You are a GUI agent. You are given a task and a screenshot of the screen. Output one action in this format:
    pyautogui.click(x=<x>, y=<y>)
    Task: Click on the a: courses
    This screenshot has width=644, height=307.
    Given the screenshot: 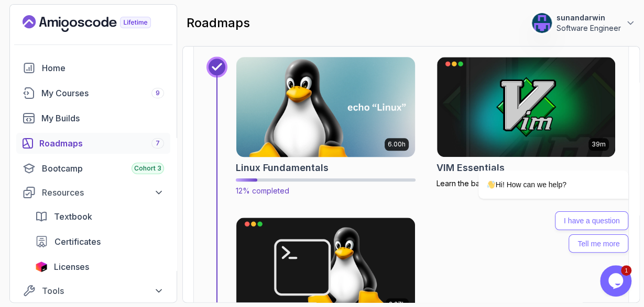 What is the action you would take?
    pyautogui.click(x=93, y=93)
    